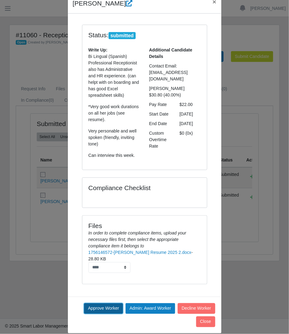 This screenshot has height=334, width=289. I want to click on p: Very personable and well spoken (friendly, inviting tone), so click(114, 137).